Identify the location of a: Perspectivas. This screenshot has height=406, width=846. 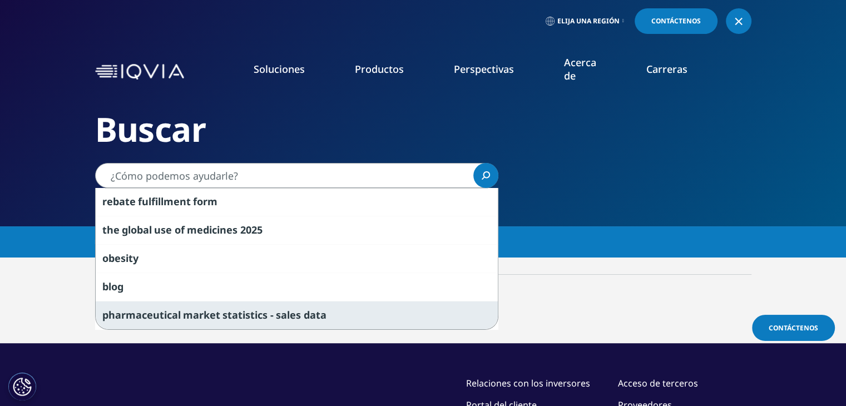
(484, 69).